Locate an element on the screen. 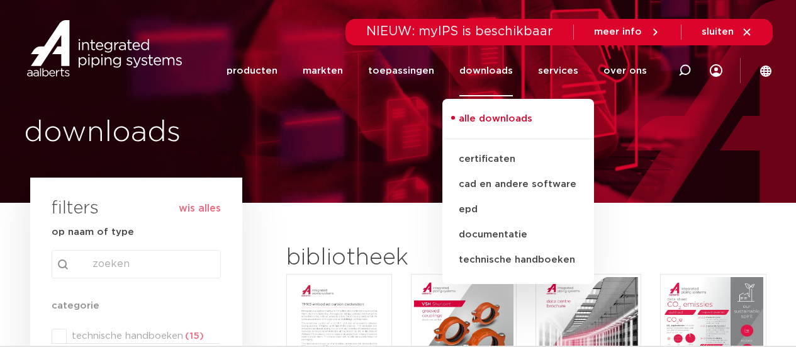 This screenshot has width=796, height=347. a: sluiten is located at coordinates (727, 32).